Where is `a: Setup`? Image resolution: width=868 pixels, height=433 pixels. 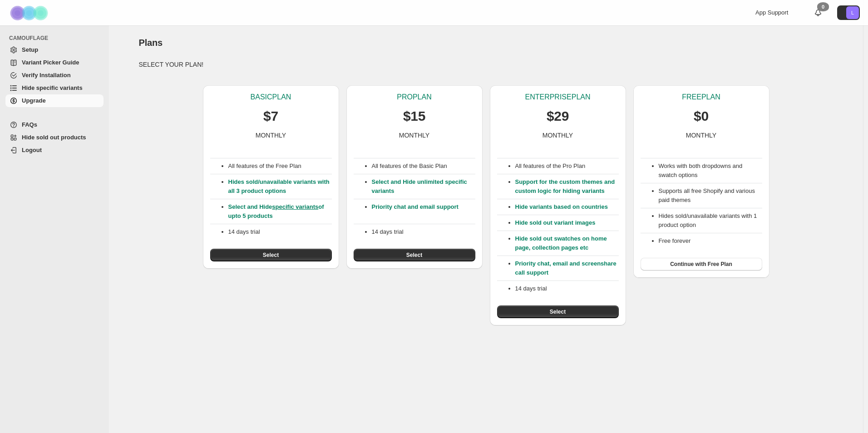 a: Setup is located at coordinates (54, 50).